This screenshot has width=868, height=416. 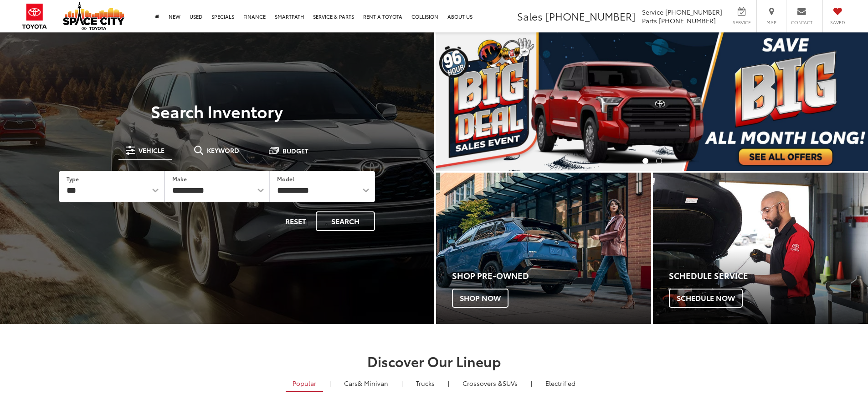 I want to click on a: Schedule Service Schedule Now, so click(x=761, y=247).